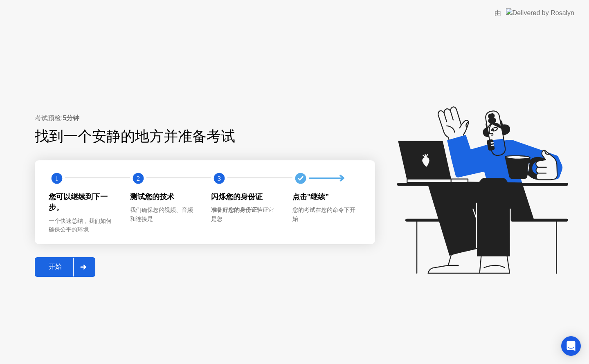  I want to click on img: Delivered by Rosalyn, so click(540, 13).